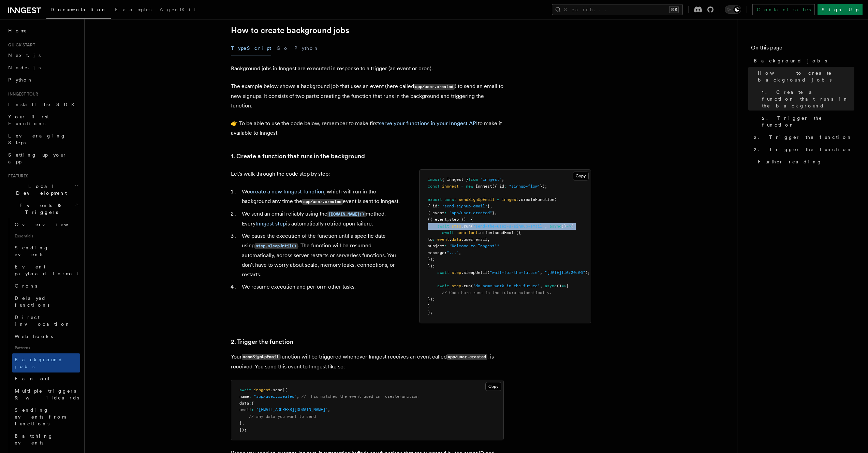  Describe the element at coordinates (283, 417) in the screenshot. I see `span: // any data you want to send` at that location.